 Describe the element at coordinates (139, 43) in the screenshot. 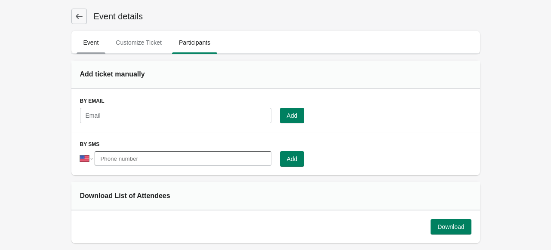

I see `span: Customize Ticket` at that location.